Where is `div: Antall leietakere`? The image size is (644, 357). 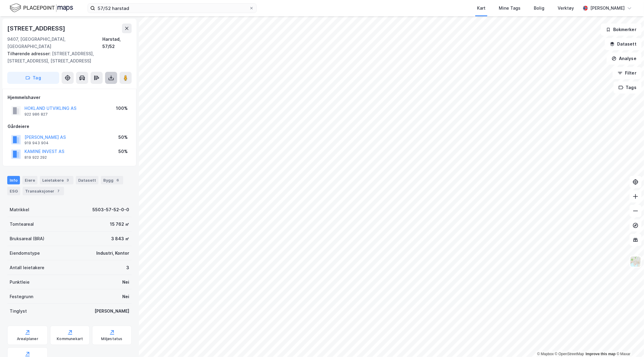 div: Antall leietakere is located at coordinates (27, 268).